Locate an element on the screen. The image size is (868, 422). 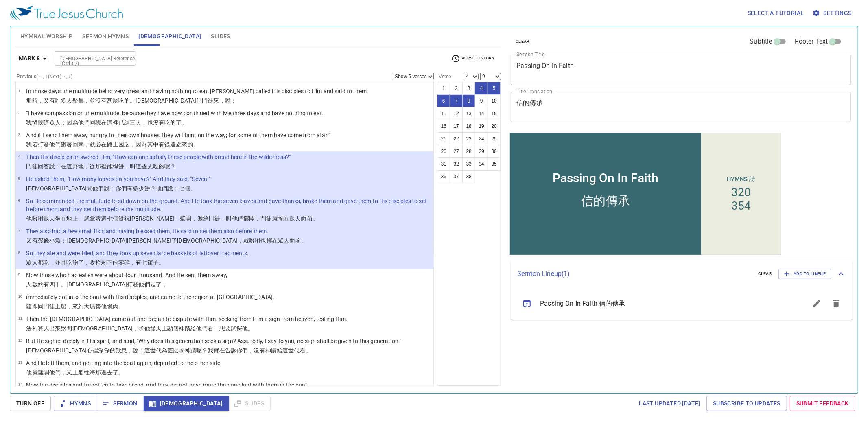
wg1519: 家 is located at coordinates (138, 145).